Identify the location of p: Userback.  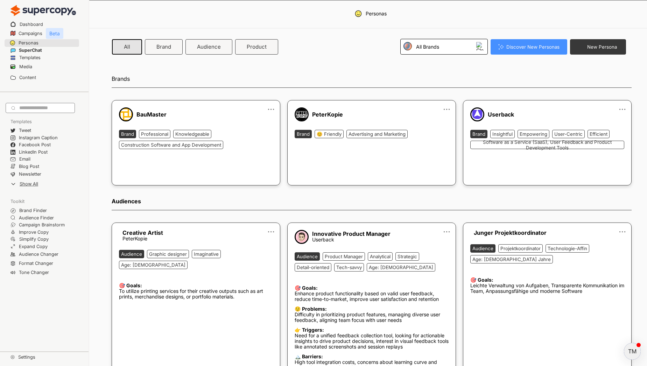
(351, 240).